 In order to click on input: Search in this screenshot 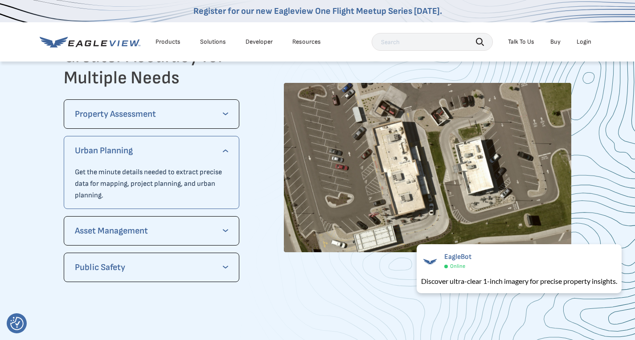, I will do `click(432, 42)`.